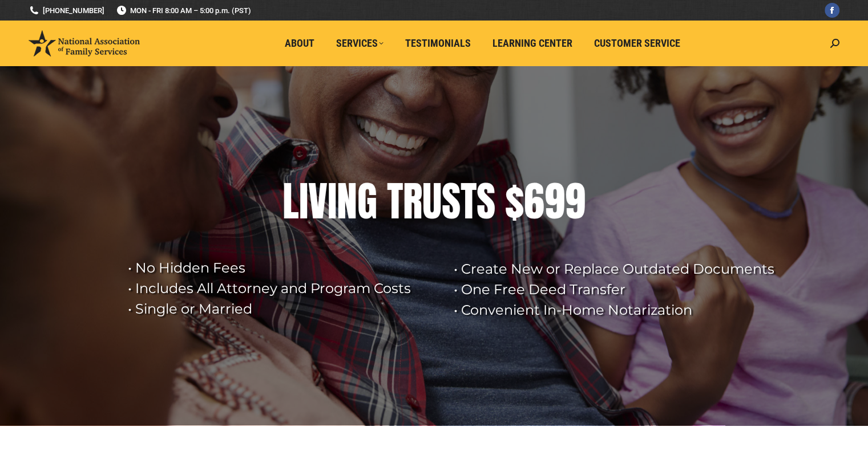  What do you see at coordinates (299, 43) in the screenshot?
I see `span: About` at bounding box center [299, 43].